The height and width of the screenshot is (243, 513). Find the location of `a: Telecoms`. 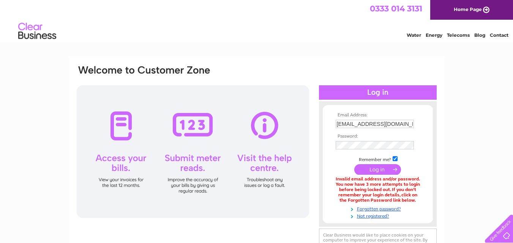

a: Telecoms is located at coordinates (458, 35).